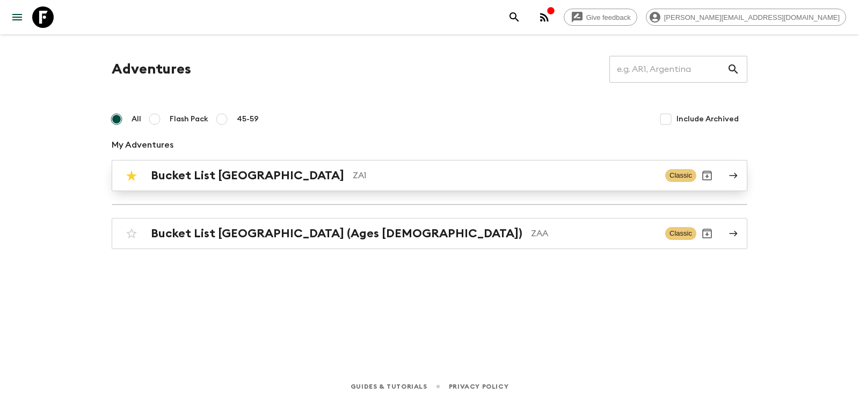  Describe the element at coordinates (668, 69) in the screenshot. I see `input: e.g. AR1, Argentina` at that location.